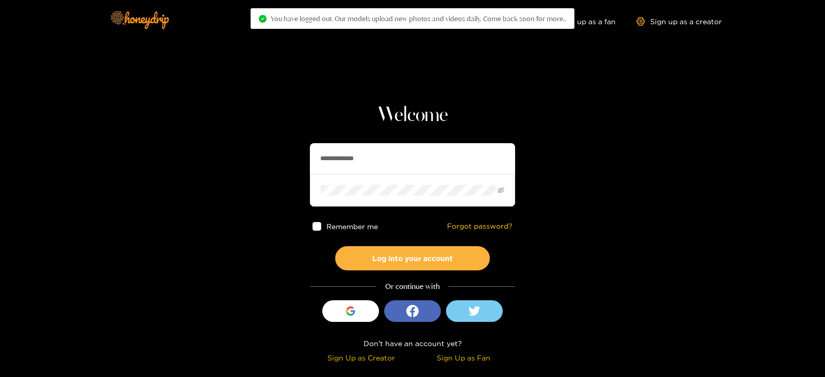 This screenshot has width=825, height=377. Describe the element at coordinates (413, 258) in the screenshot. I see `button: Log into your account` at that location.